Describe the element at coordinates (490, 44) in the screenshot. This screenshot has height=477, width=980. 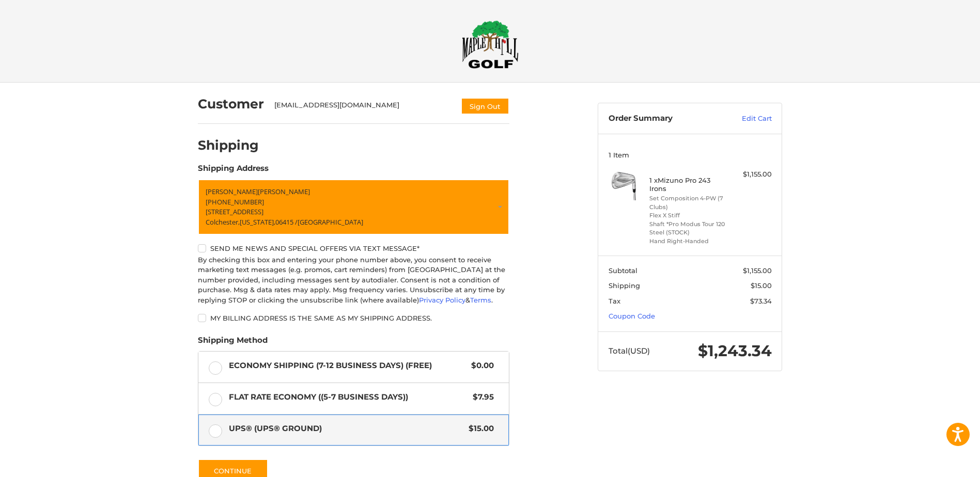
I see `img: Maple Hill Golf` at that location.